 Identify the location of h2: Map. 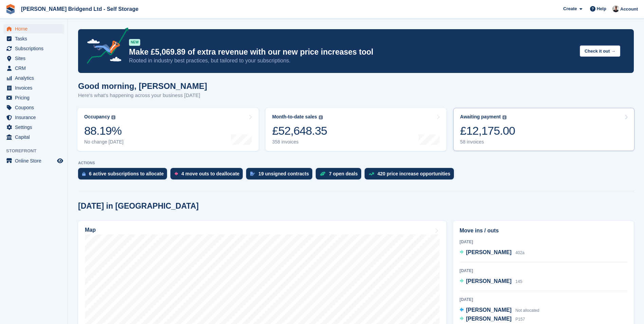
(91, 230).